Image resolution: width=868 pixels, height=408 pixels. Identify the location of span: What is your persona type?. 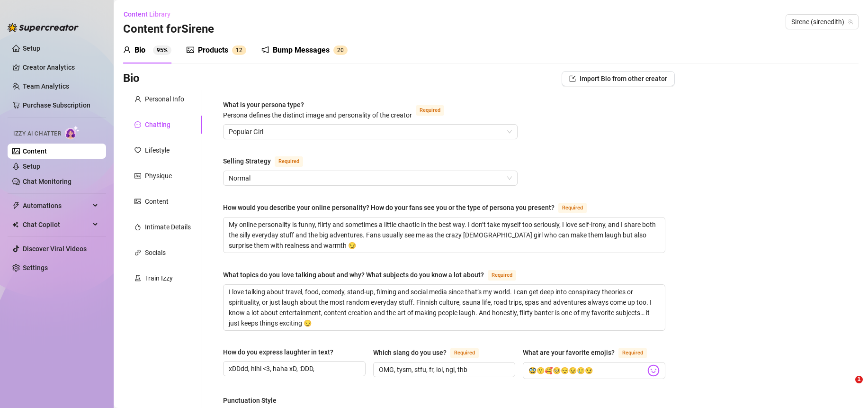
(317, 110).